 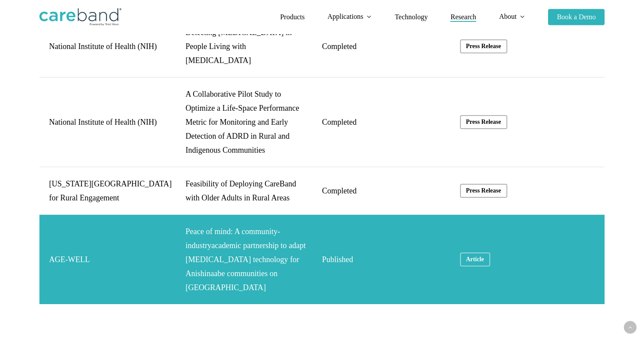 I want to click on a: Back to top, so click(x=630, y=328).